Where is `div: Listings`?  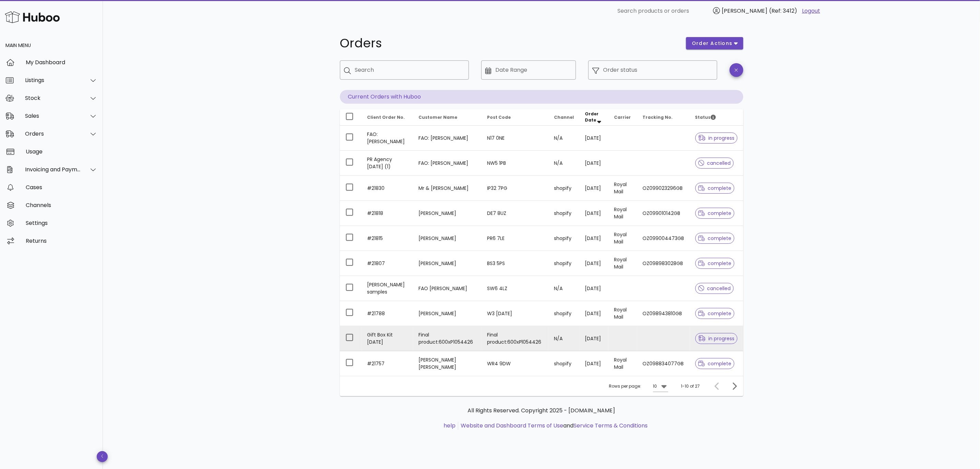 div: Listings is located at coordinates (53, 80).